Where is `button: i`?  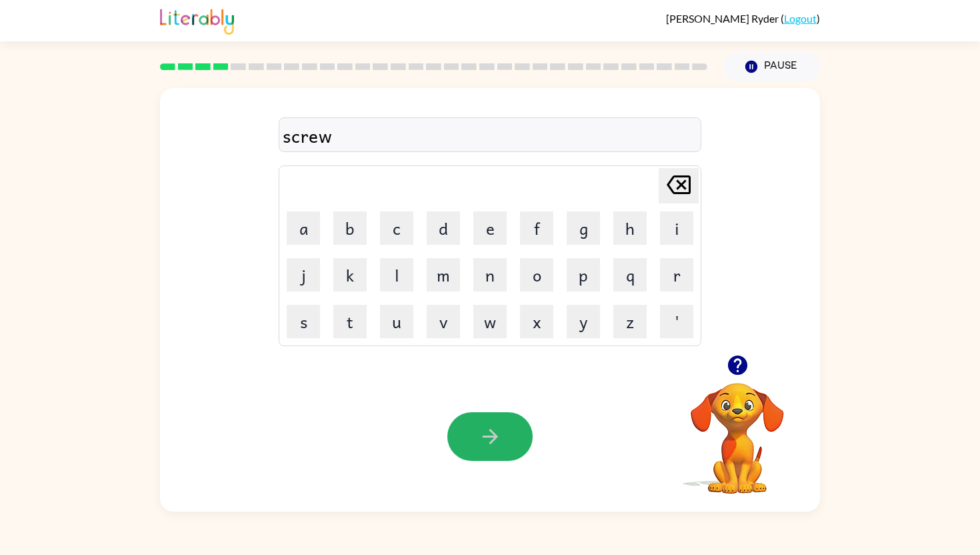 button: i is located at coordinates (677, 228).